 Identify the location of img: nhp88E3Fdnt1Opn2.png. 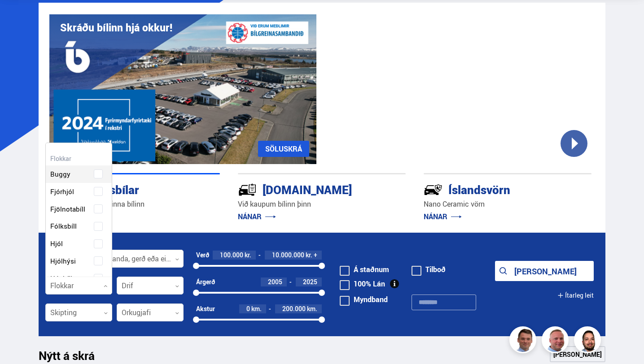
(589, 341).